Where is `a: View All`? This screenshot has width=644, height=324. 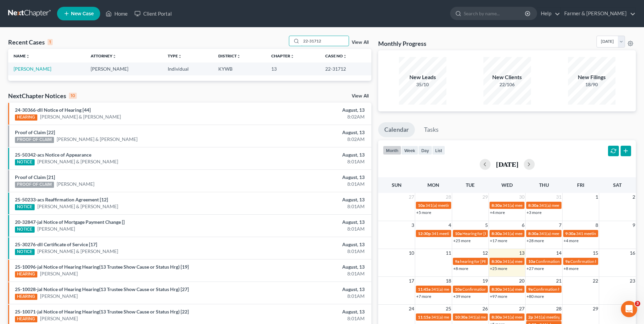
a: View All is located at coordinates (360, 42).